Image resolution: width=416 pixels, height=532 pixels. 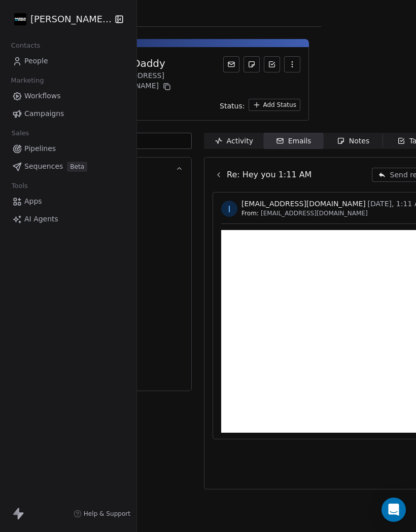 I want to click on span: Marketing, so click(x=27, y=80).